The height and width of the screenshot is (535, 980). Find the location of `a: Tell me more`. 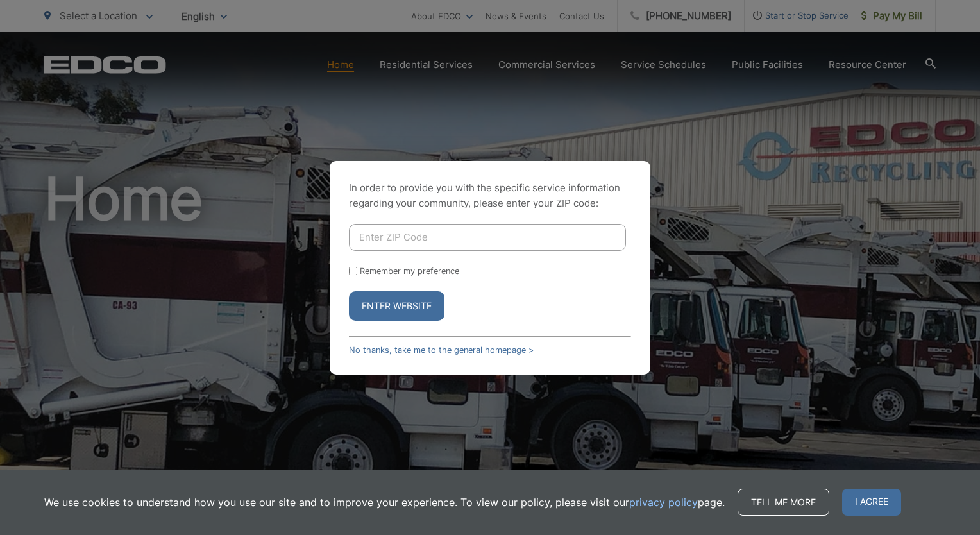

a: Tell me more is located at coordinates (783, 502).